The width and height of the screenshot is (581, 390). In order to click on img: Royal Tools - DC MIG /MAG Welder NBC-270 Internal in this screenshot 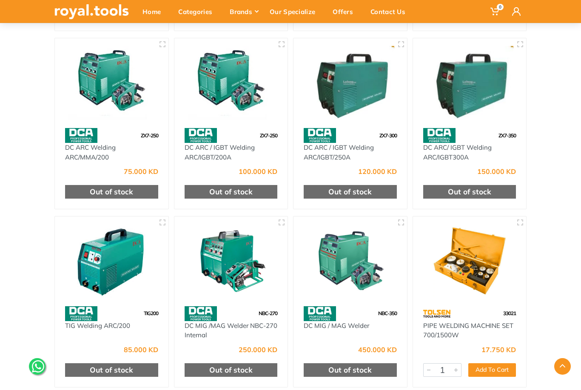, I will do `click(231, 261)`.